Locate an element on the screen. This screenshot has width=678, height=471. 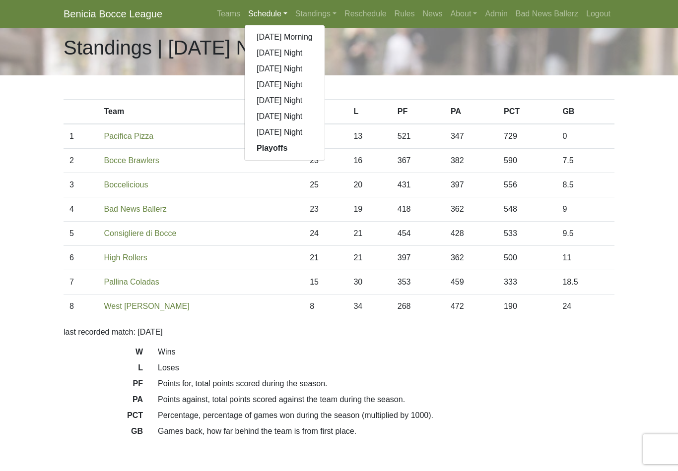
td: 9 is located at coordinates (585, 209).